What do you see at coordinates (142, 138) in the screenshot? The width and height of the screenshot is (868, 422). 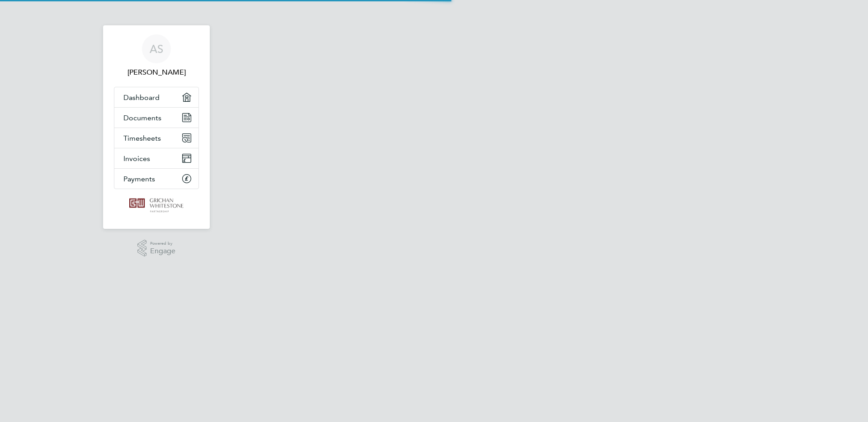 I see `span: Timesheets` at bounding box center [142, 138].